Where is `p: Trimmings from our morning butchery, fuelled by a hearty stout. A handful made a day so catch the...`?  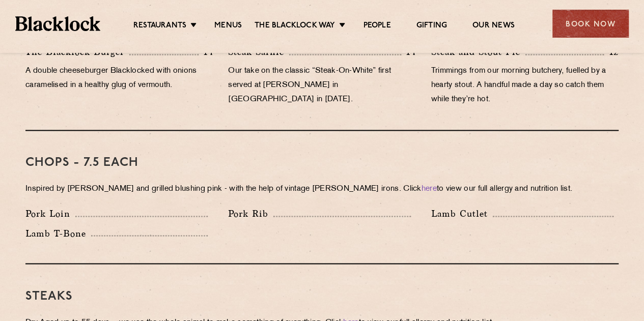 p: Trimmings from our morning butchery, fuelled by a hearty stout. A handful made a day so catch the... is located at coordinates (525, 86).